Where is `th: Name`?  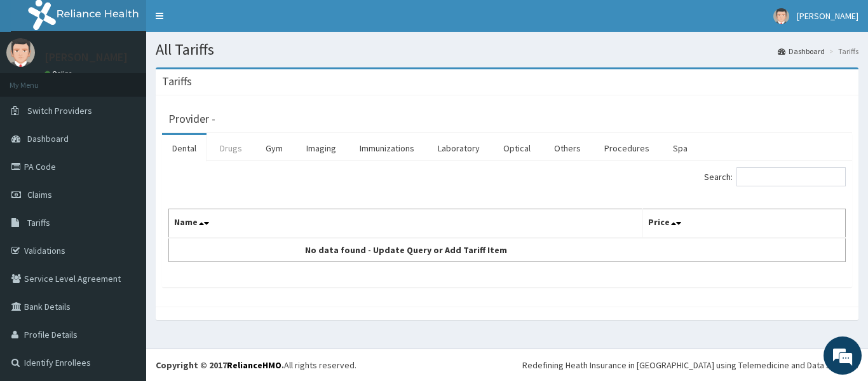 th: Name is located at coordinates (406, 224).